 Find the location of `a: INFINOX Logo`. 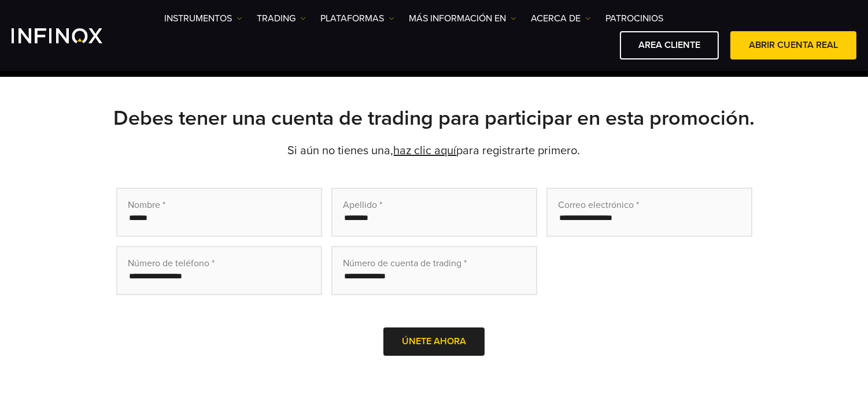

a: INFINOX Logo is located at coordinates (71, 36).